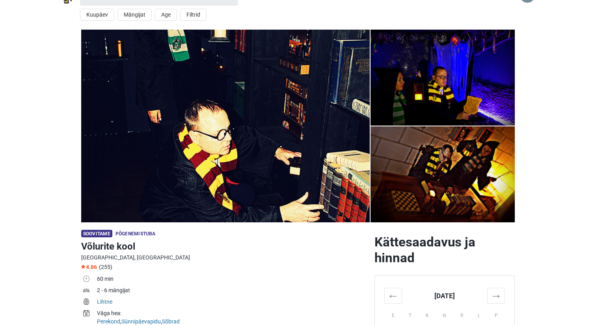  What do you see at coordinates (443, 174) in the screenshot?
I see `a: Võlurite kool photo 4` at bounding box center [443, 174].